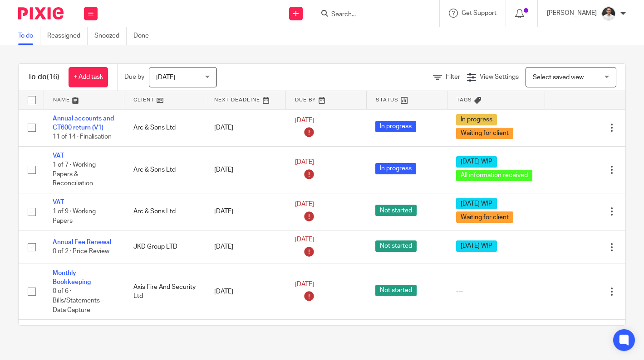  Describe the element at coordinates (44, 77) in the screenshot. I see `h1: To do` at that location.